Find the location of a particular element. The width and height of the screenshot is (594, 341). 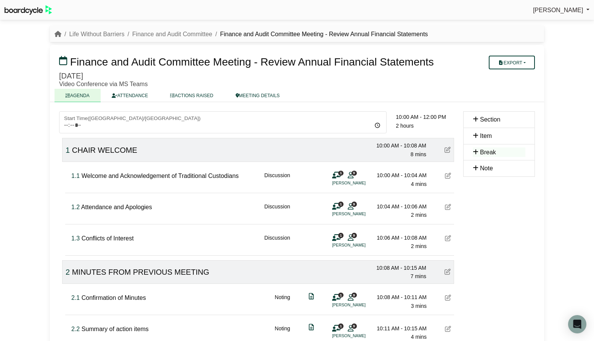

div: 10:04 AM - 10:06 AM is located at coordinates (400, 207).